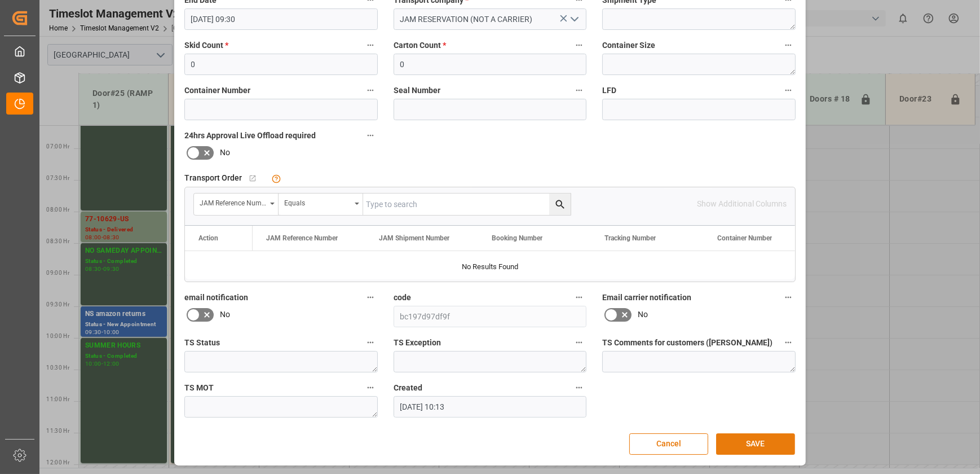  Describe the element at coordinates (756, 444) in the screenshot. I see `button: SAVE` at that location.